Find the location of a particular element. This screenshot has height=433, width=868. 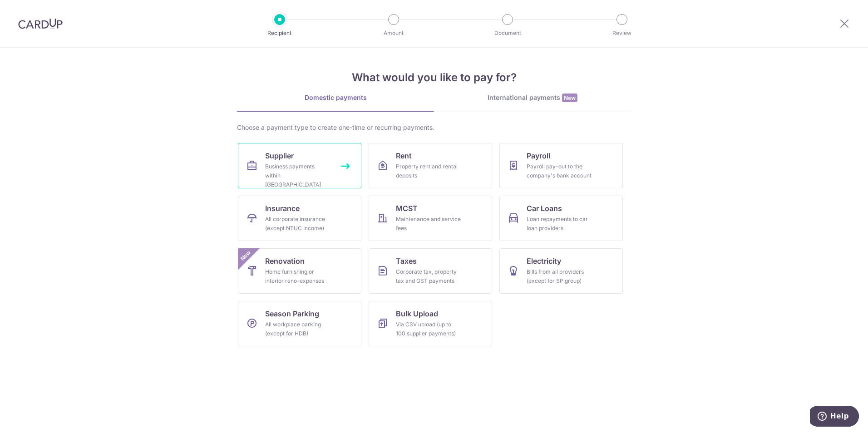

span: Insurance is located at coordinates (282, 208).